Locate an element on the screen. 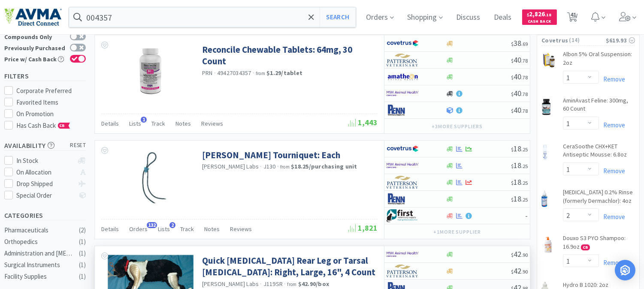 The height and width of the screenshot is (289, 644). span: 38 is located at coordinates (519, 43).